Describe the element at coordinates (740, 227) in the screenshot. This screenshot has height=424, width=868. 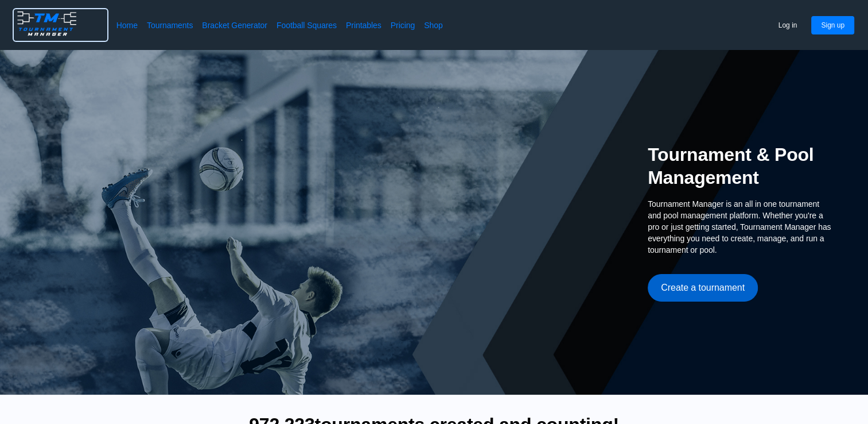
I see `span: Tournament Manager is an all in one tournament and pool management platform. Whether you're a pro...` at that location.